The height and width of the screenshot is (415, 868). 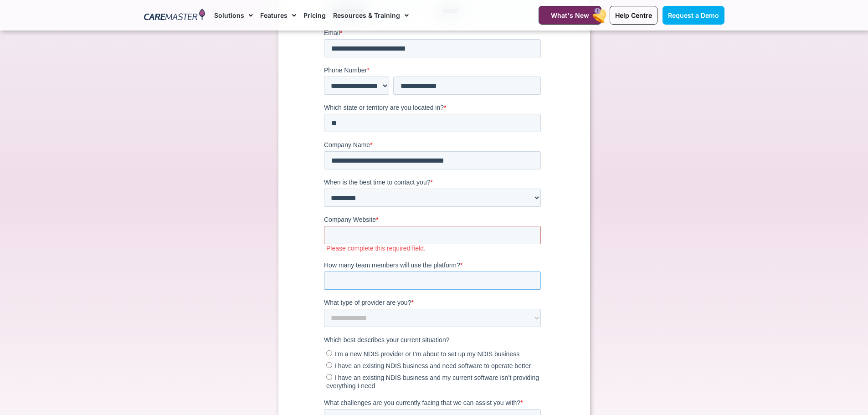 What do you see at coordinates (111, 257) in the screenshot?
I see `label: Please complete this required field.` at bounding box center [111, 257].